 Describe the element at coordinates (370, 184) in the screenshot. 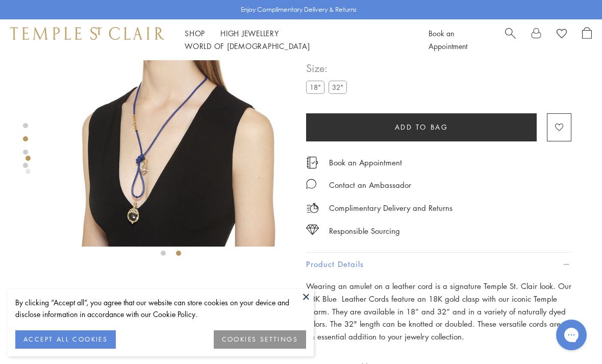

I see `div: Contact an Ambassador` at that location.